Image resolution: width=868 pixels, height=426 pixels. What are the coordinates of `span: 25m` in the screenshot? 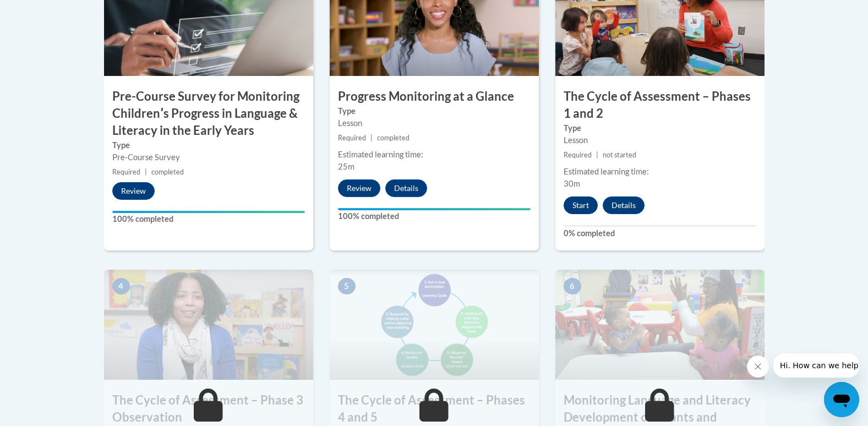 It's located at (347, 166).